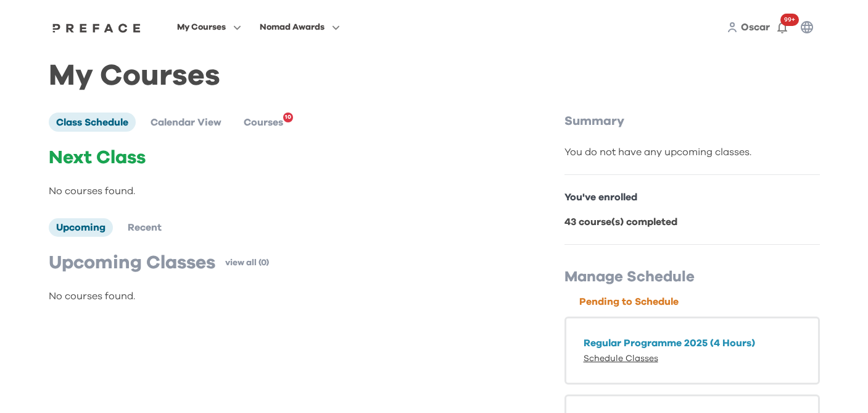 The width and height of the screenshot is (868, 413). I want to click on b: 43 course(s) completed, so click(621, 222).